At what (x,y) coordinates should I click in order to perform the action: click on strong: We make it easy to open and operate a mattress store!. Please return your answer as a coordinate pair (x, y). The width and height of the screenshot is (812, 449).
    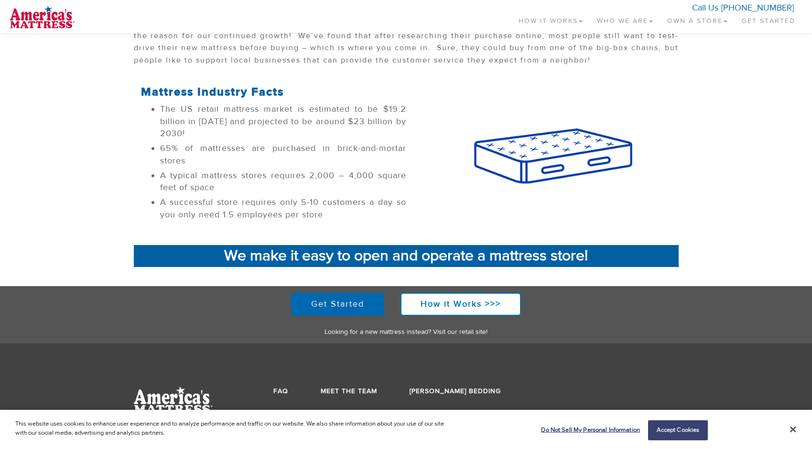
    Looking at the image, I should click on (406, 256).